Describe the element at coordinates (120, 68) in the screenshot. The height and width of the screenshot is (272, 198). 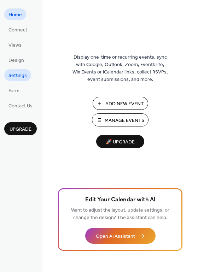
I see `span: Display one-time or recurring events, sync with Google, Outlook, Zoom, Eventbrite, Wix Events or ...` at that location.